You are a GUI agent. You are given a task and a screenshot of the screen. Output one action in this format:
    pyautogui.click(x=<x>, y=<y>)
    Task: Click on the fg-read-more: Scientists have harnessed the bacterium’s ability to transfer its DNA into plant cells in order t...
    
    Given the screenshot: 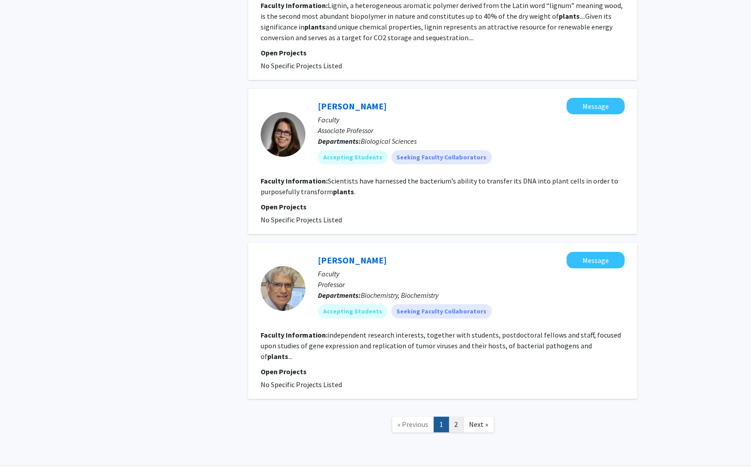 What is the action you would take?
    pyautogui.click(x=439, y=186)
    